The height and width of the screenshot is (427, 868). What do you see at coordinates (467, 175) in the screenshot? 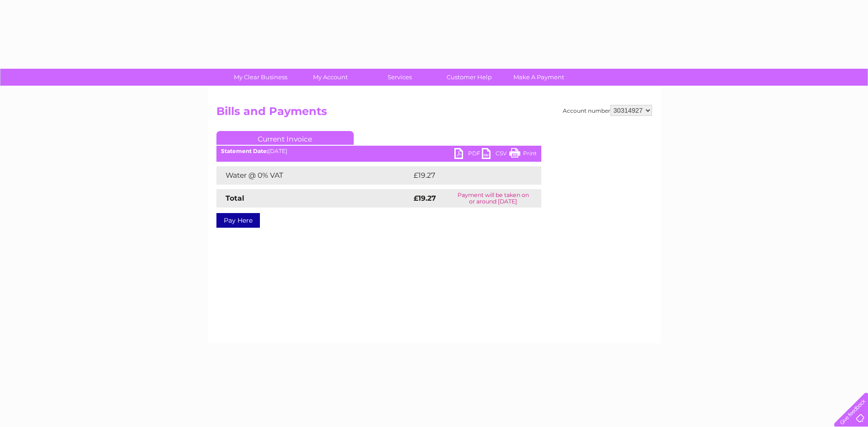
I see `td: £19.27` at bounding box center [467, 175].